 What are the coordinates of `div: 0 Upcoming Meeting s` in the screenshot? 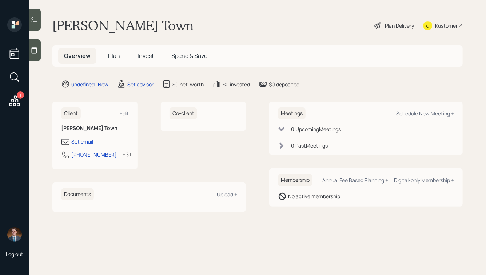 It's located at (316, 129).